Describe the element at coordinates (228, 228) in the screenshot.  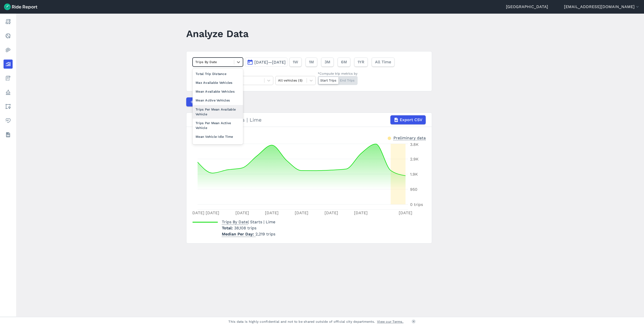
I see `span: Total` at that location.